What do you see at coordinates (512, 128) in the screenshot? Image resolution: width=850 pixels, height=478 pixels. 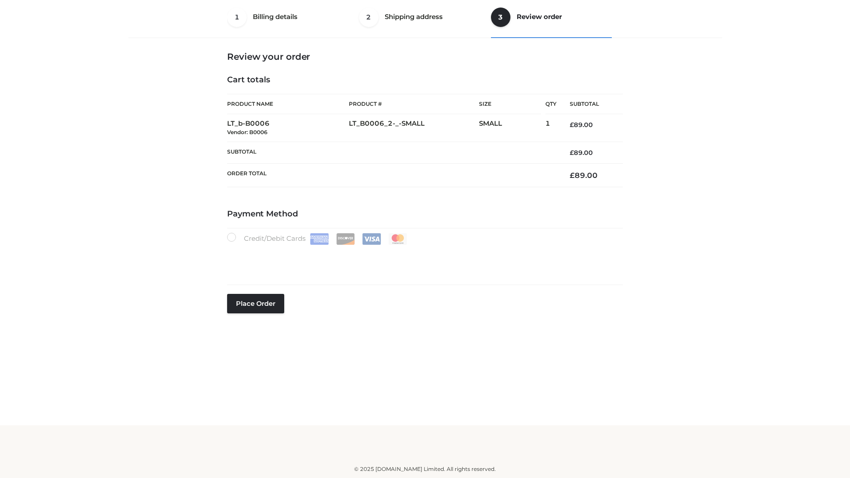 I see `td: SMALL` at bounding box center [512, 128].